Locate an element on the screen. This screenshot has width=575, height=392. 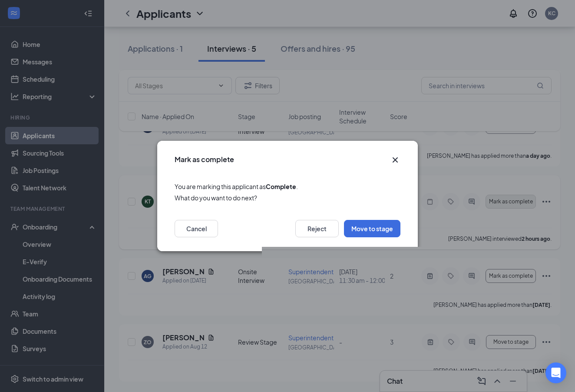
b: Complete is located at coordinates (281, 186).